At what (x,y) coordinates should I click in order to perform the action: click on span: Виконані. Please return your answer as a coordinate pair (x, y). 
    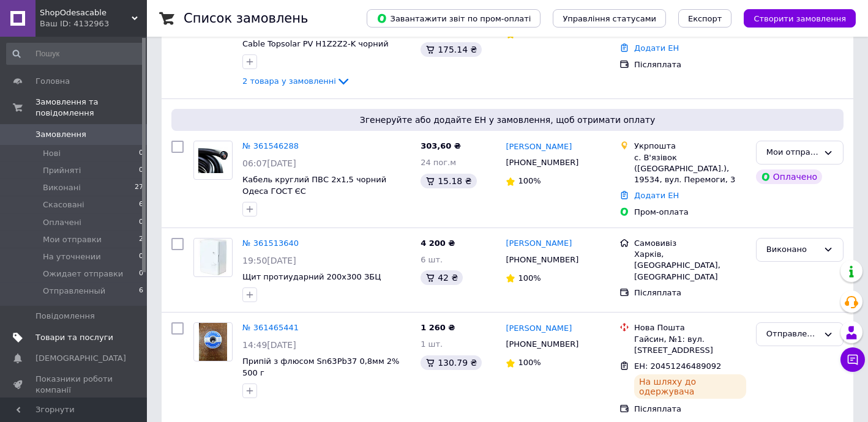
    Looking at the image, I should click on (62, 188).